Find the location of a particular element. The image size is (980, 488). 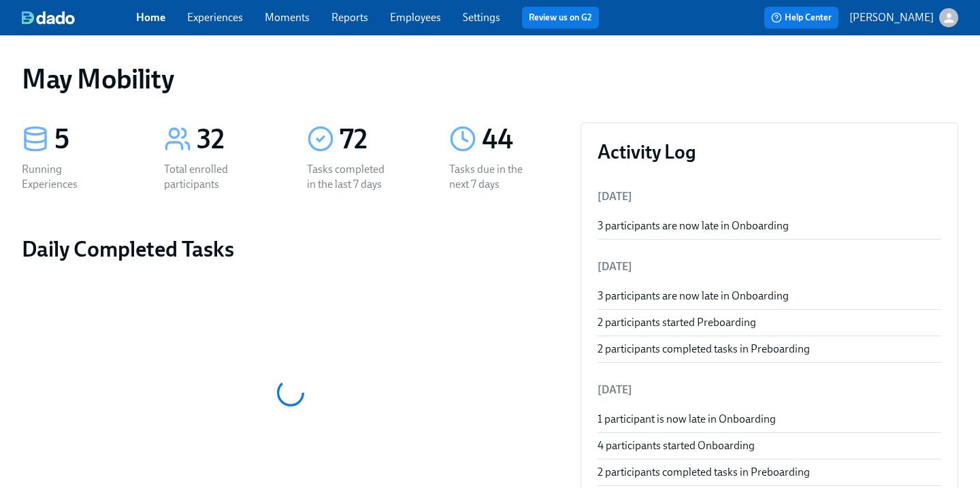

div: Running Experiences is located at coordinates (65, 177).